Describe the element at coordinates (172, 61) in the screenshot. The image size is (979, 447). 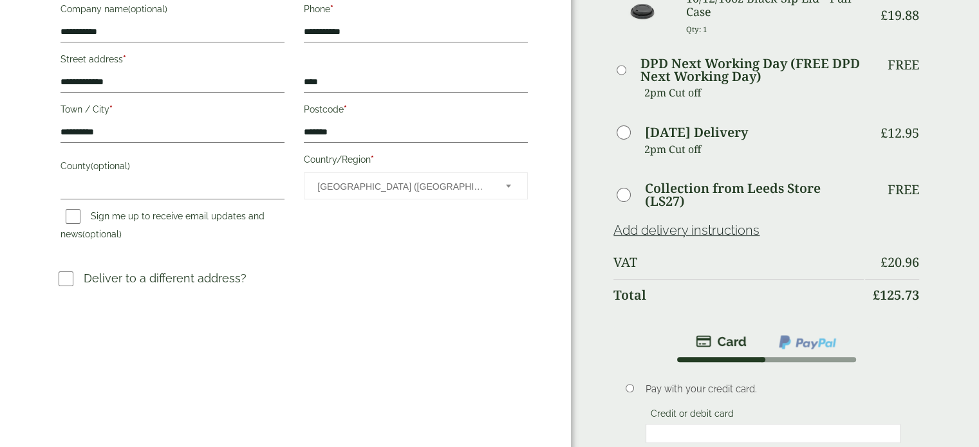
I see `label: Street address` at that location.